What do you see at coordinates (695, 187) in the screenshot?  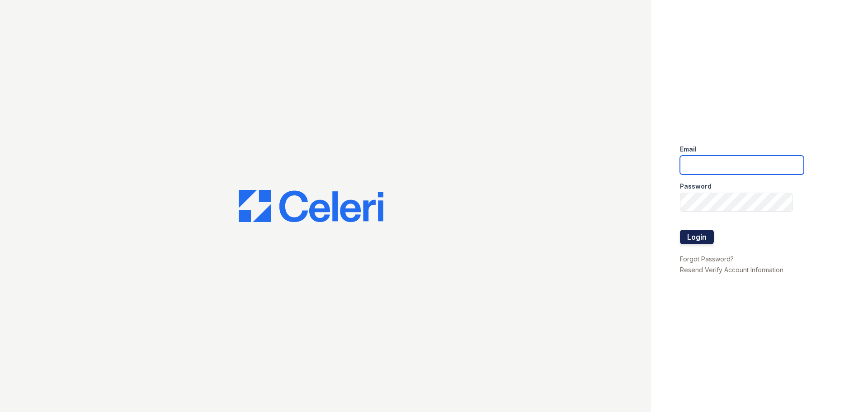 I see `label: Password` at bounding box center [695, 187].